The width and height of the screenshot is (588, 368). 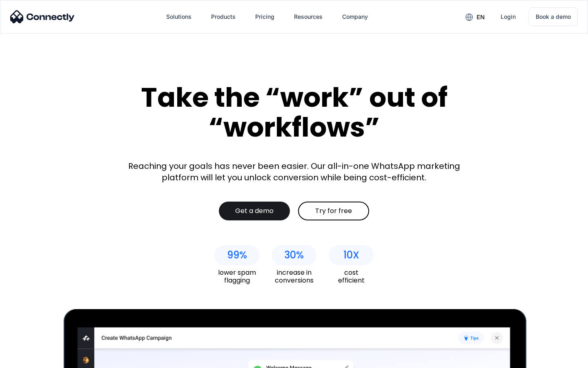 What do you see at coordinates (224, 17) in the screenshot?
I see `div: Products` at bounding box center [224, 17].